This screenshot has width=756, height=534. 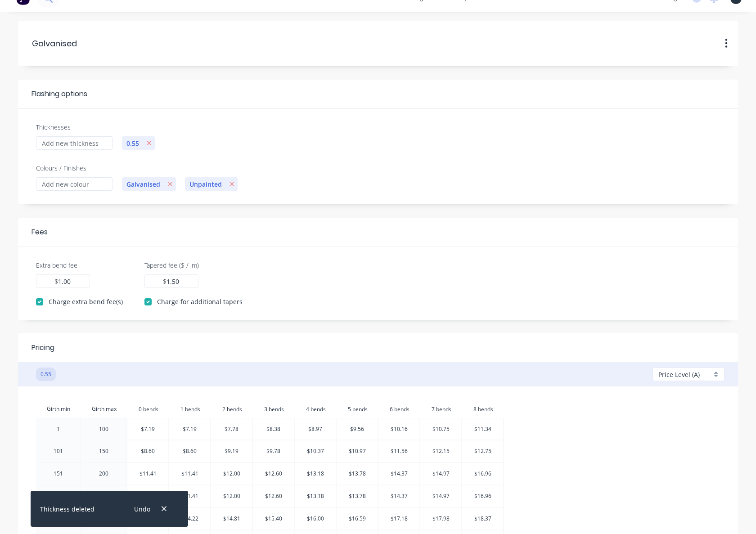 I want to click on label: Thicknesses, so click(x=53, y=127).